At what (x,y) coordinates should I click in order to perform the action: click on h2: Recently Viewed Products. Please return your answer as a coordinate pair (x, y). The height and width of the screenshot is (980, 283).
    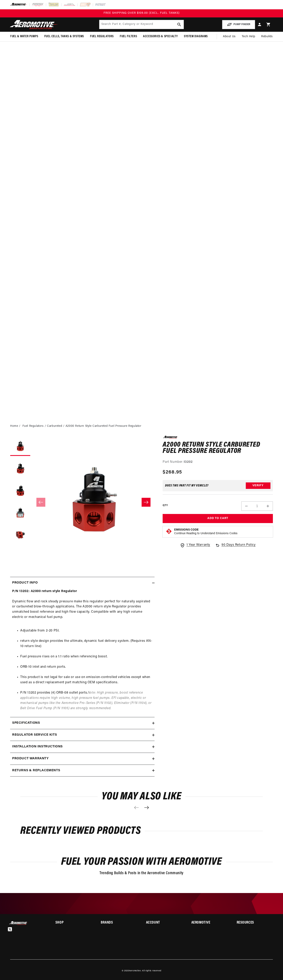
    Looking at the image, I should click on (142, 831).